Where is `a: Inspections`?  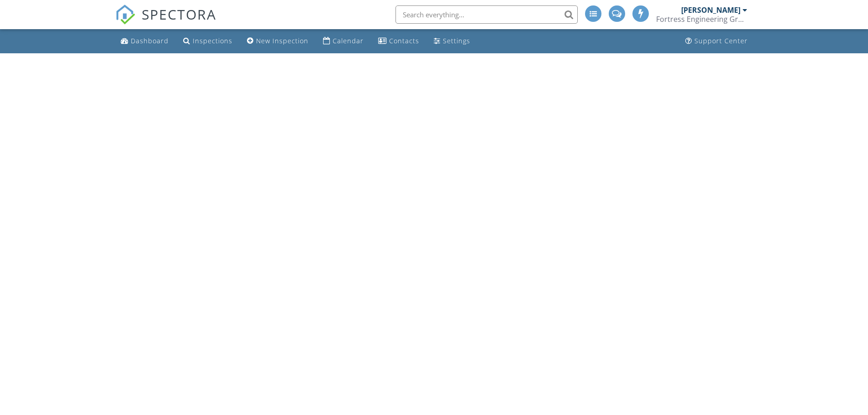 a: Inspections is located at coordinates (208, 41).